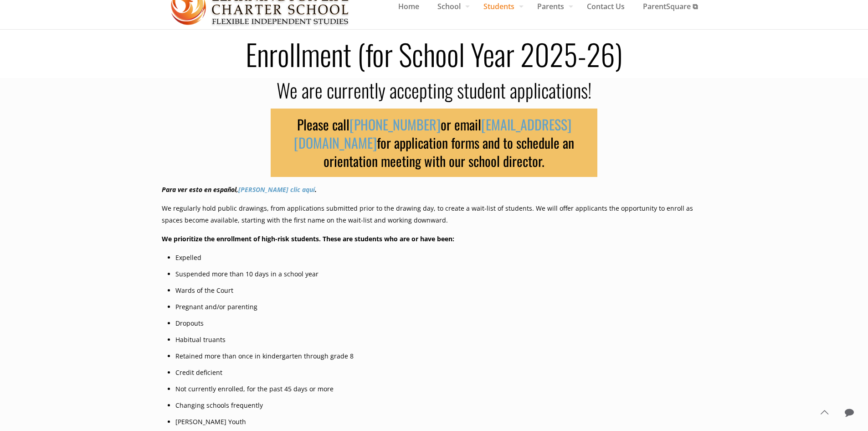 Image resolution: width=868 pixels, height=431 pixels. Describe the element at coordinates (434, 54) in the screenshot. I see `h1: Enrollment (for School Year 2025-26)` at that location.